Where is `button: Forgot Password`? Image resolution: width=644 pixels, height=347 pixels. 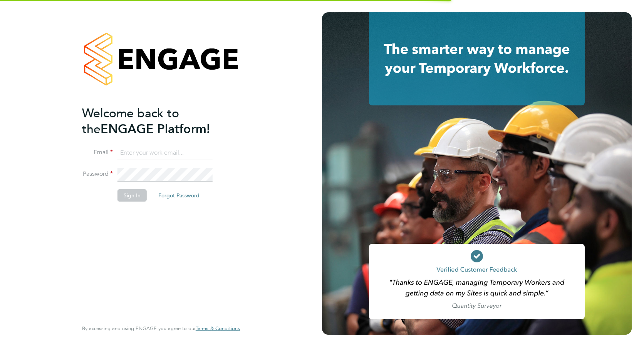
button: Forgot Password is located at coordinates (178, 196).